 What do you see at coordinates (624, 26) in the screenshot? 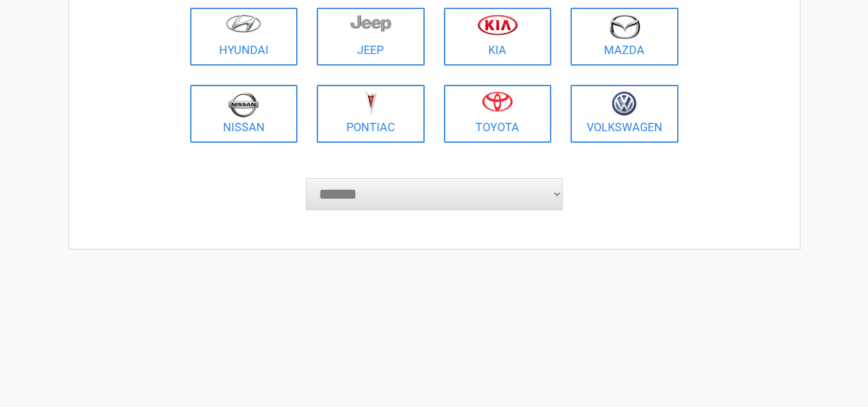
I see `img: mazda` at bounding box center [624, 26].